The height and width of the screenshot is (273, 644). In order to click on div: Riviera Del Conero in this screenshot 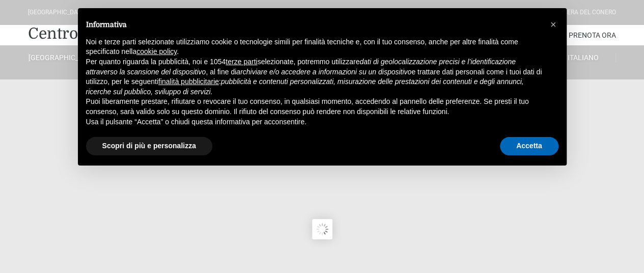, I will do `click(586, 12)`.